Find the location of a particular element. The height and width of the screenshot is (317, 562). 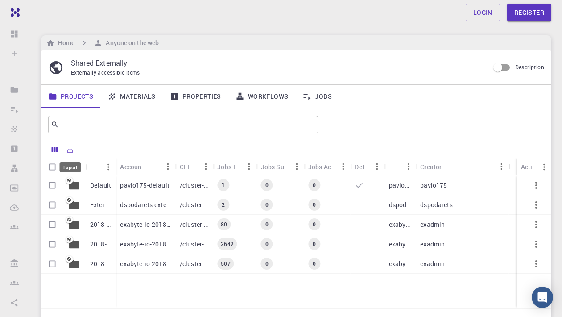

a: Properties is located at coordinates (195, 96).